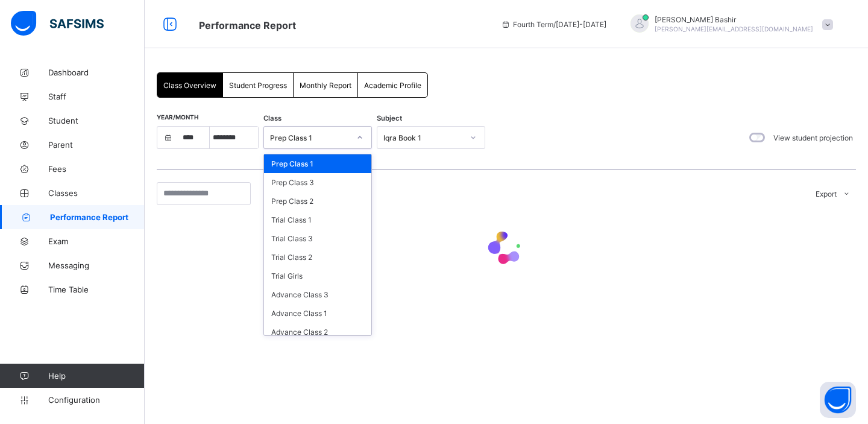 This screenshot has width=868, height=424. What do you see at coordinates (96, 266) in the screenshot?
I see `span: Messaging` at bounding box center [96, 266].